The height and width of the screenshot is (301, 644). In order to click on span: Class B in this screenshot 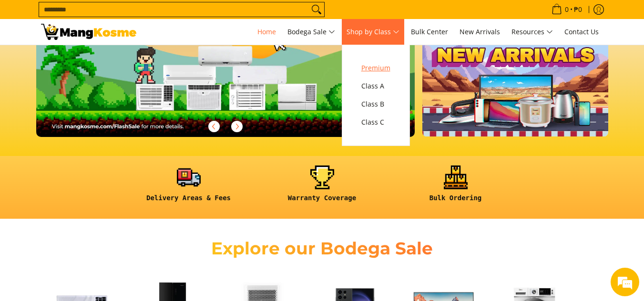, I will do `click(376, 104)`.